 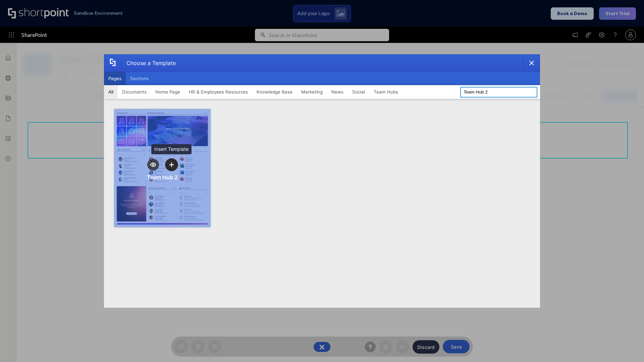 I want to click on input: Search, so click(x=499, y=92).